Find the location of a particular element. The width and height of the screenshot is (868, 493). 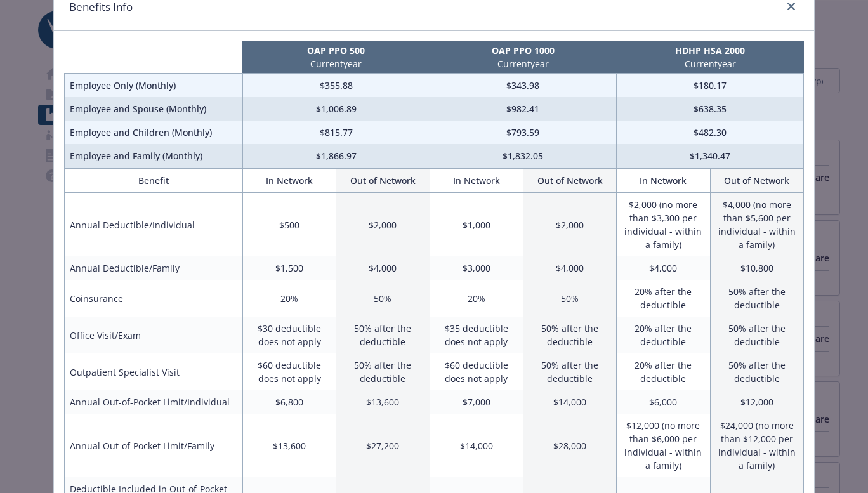

td: $343.98 is located at coordinates (523, 85).